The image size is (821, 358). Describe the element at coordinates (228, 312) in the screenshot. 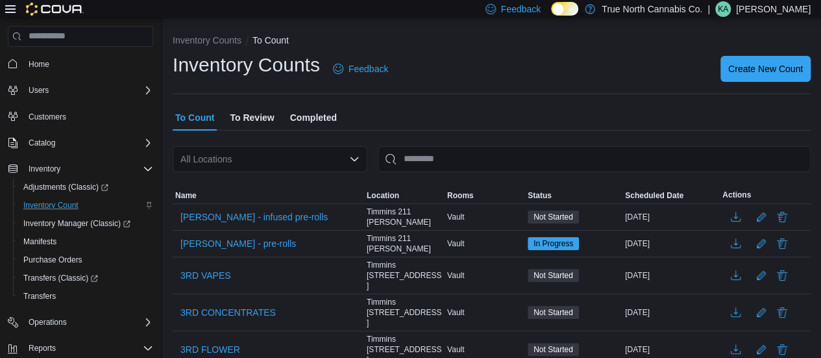

I see `button: 3RD CONCENTRATES` at that location.